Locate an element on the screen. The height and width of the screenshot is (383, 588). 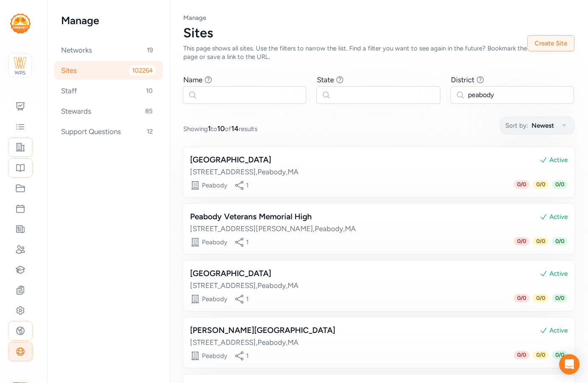
div: District is located at coordinates (463, 79).